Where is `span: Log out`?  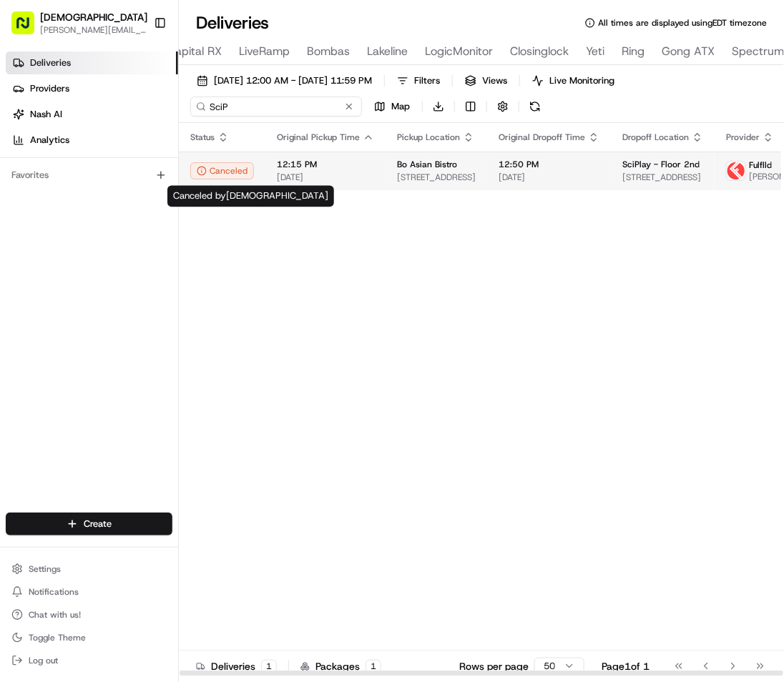
span: Log out is located at coordinates (43, 661).